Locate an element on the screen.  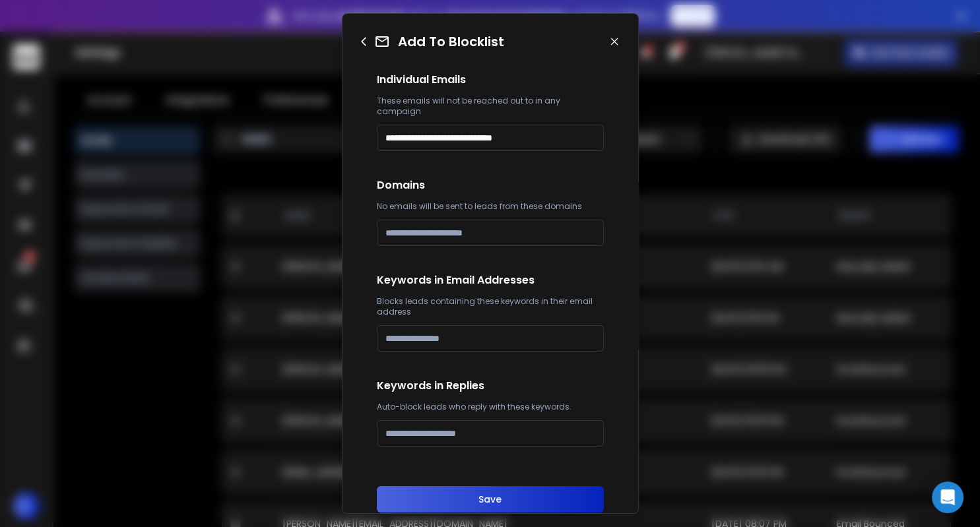
div: Open Intercom Messenger is located at coordinates (948, 497).